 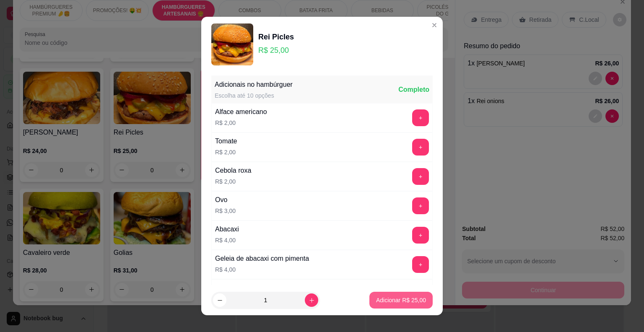 What do you see at coordinates (226, 141) in the screenshot?
I see `div: Tomate` at bounding box center [226, 141].